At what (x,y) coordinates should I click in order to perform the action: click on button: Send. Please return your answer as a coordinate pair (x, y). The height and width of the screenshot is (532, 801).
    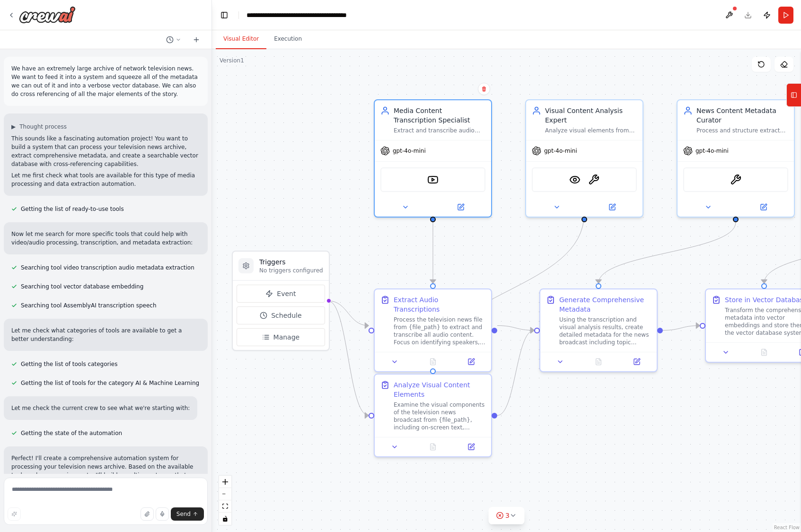
    Looking at the image, I should click on (187, 514).